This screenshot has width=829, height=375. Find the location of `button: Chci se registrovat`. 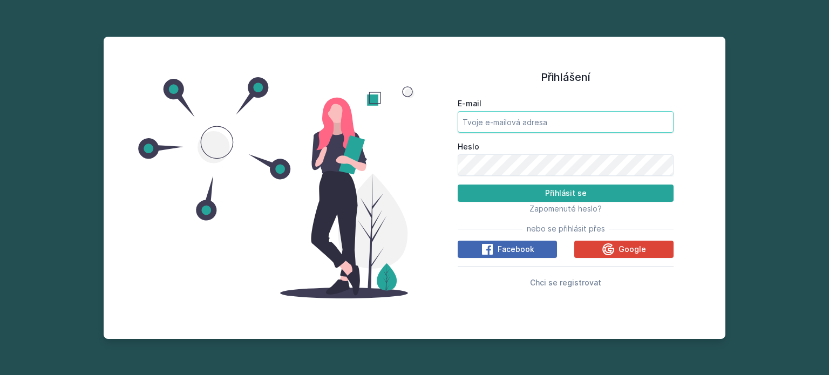

button: Chci se registrovat is located at coordinates (565, 282).